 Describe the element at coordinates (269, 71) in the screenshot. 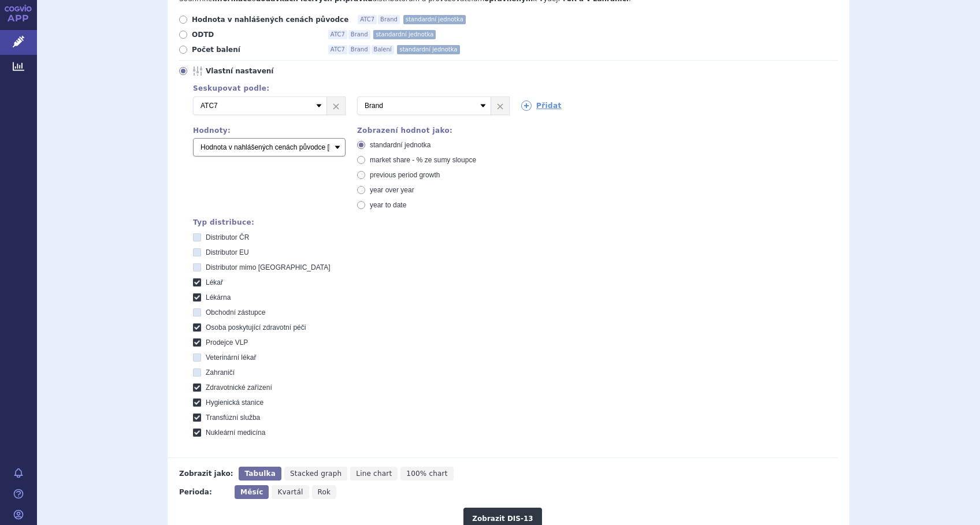

I see `span: Vlastní nastavení` at that location.